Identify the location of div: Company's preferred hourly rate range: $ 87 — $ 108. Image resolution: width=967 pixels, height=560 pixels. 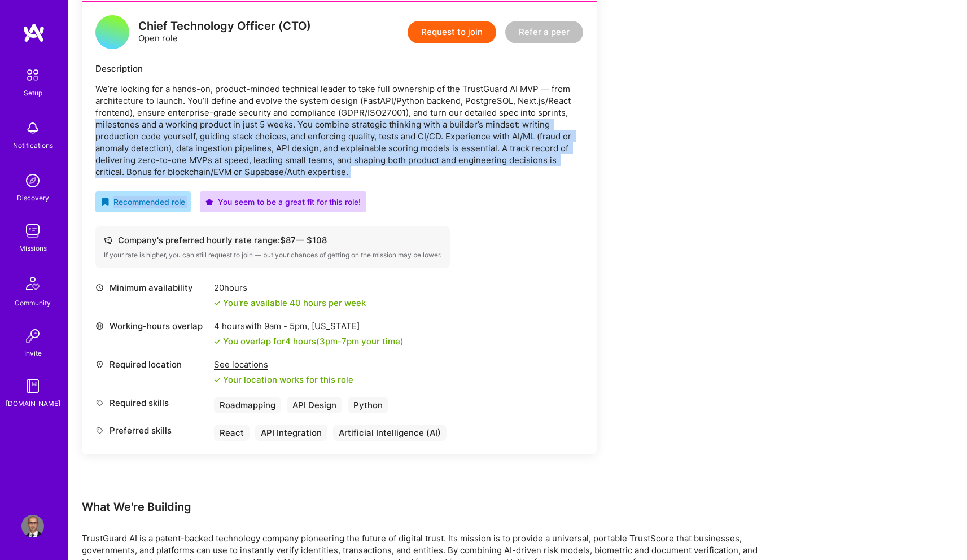
(273, 240).